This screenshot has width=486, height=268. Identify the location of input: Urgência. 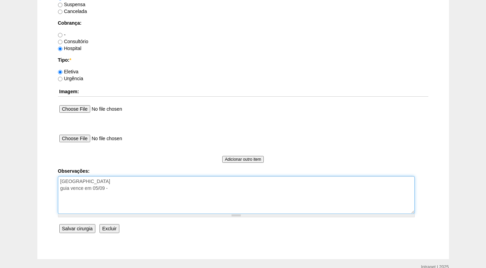
(60, 79).